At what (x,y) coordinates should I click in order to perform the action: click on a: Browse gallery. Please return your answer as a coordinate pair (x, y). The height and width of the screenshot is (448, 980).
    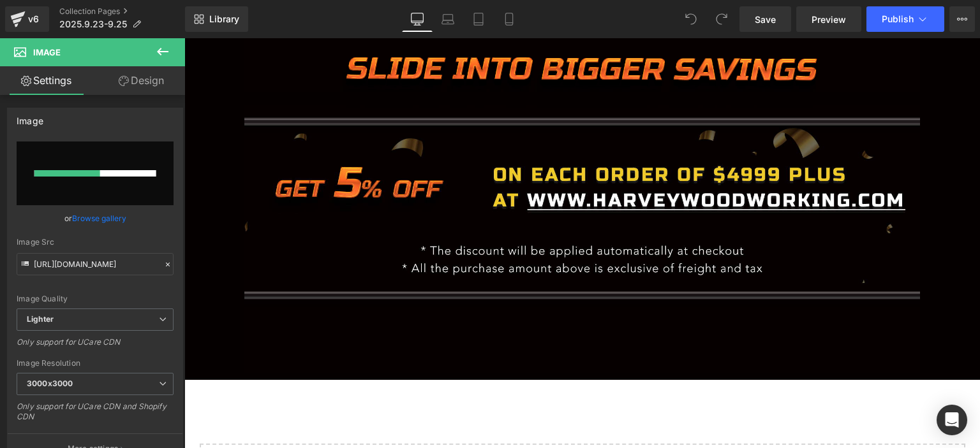
    Looking at the image, I should click on (99, 218).